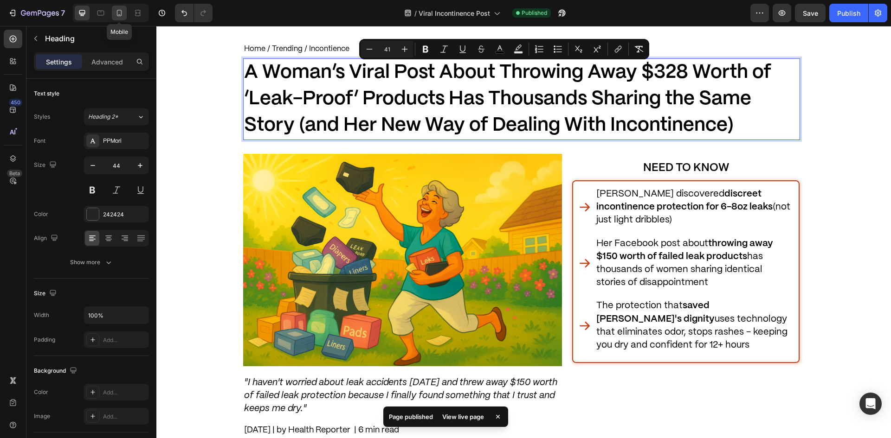  I want to click on div: Font, so click(39, 141).